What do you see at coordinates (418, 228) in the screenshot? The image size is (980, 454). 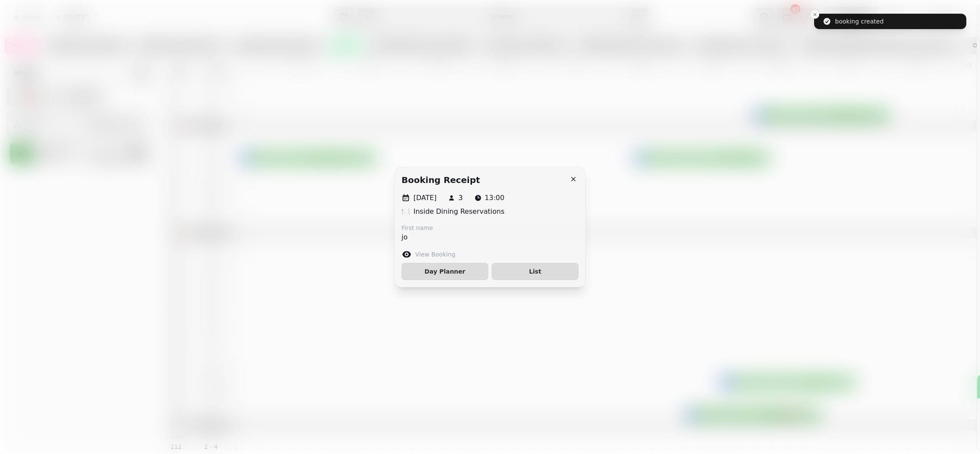 I see `label: First name` at bounding box center [418, 228].